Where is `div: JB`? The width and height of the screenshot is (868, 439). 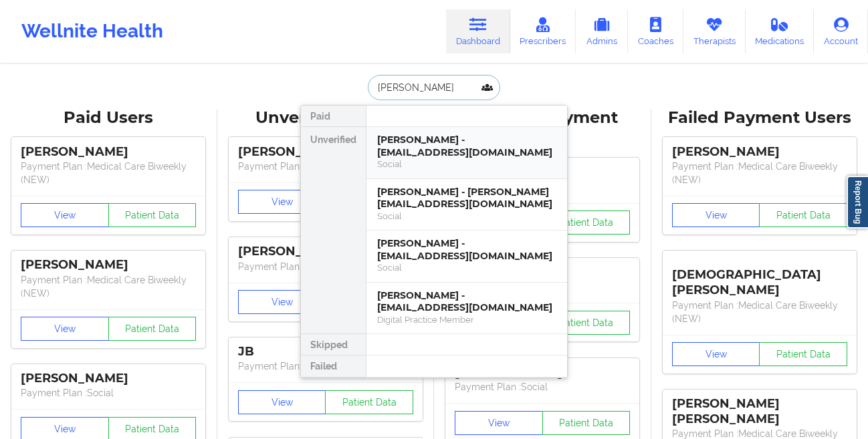 div: JB is located at coordinates (326, 352).